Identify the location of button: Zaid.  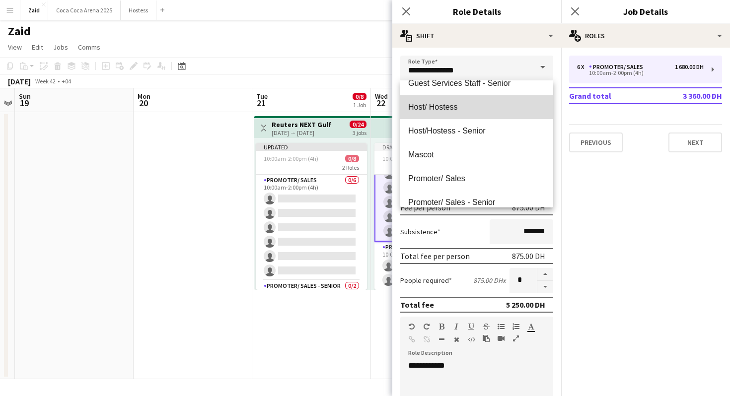
(34, 10).